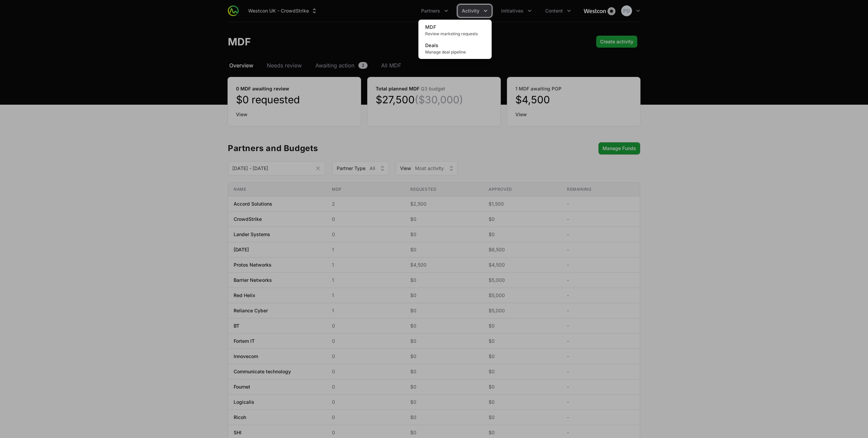 The width and height of the screenshot is (868, 438). Describe the element at coordinates (430, 27) in the screenshot. I see `span: MDF` at that location.